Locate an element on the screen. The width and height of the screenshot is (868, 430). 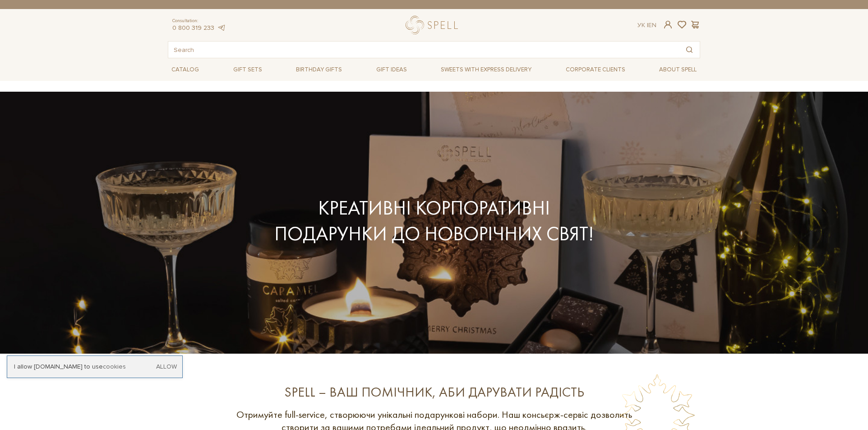
a: Allow is located at coordinates (166, 367).